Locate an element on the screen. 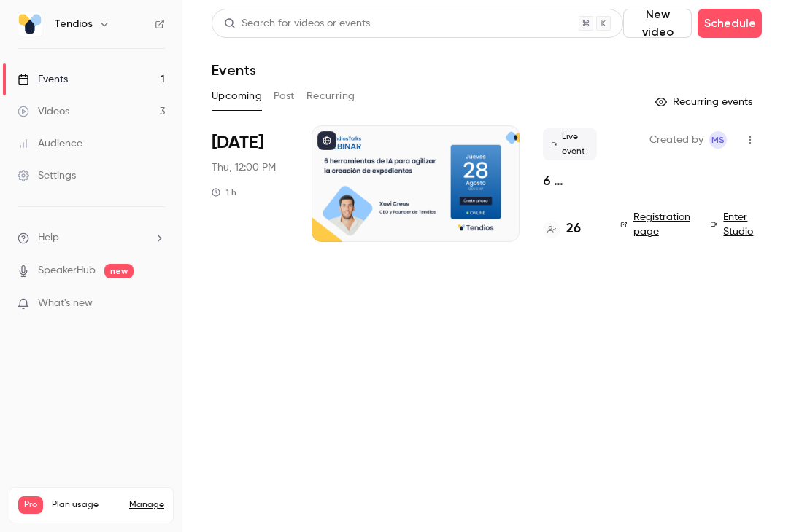 Image resolution: width=791 pixels, height=532 pixels. div: 1 h is located at coordinates (224, 192).